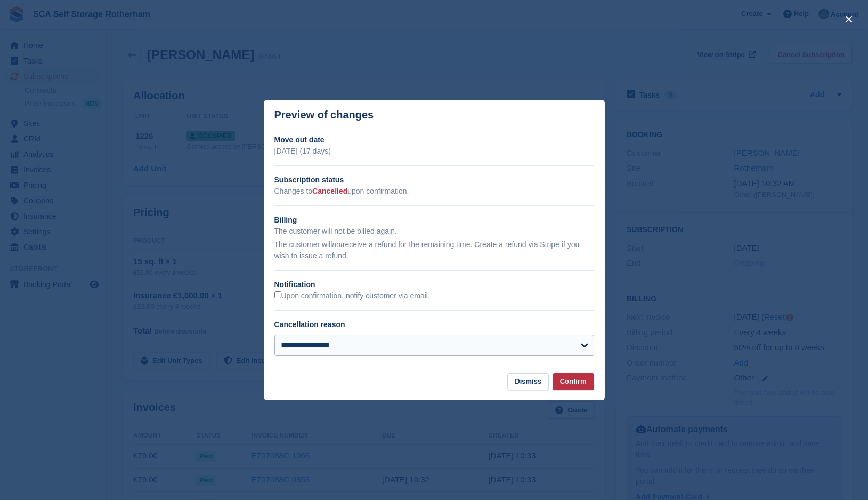  Describe the element at coordinates (324, 114) in the screenshot. I see `p: Preview of changes` at that location.